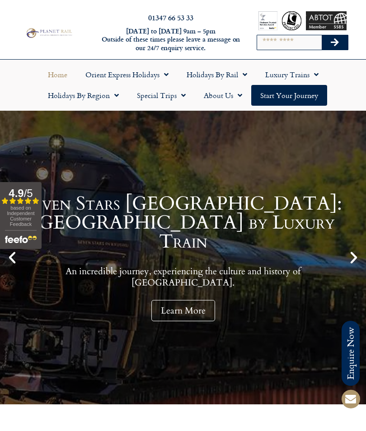 This screenshot has height=431, width=366. Describe the element at coordinates (354, 258) in the screenshot. I see `div: Next slide` at that location.